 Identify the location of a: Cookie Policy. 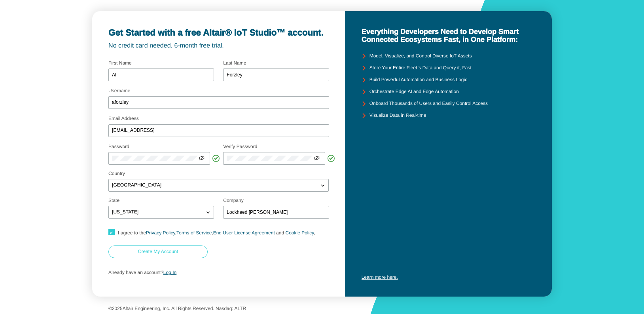
(299, 233).